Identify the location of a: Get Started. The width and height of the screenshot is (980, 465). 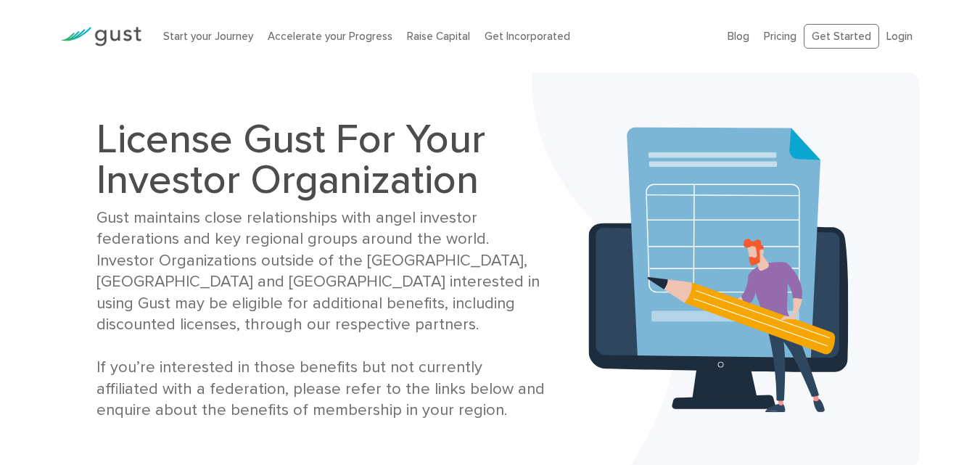
(842, 36).